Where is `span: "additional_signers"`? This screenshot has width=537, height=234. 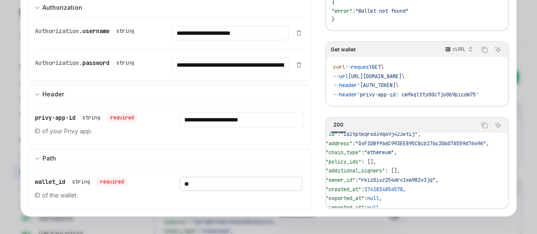 span: "additional_signers" is located at coordinates (355, 171).